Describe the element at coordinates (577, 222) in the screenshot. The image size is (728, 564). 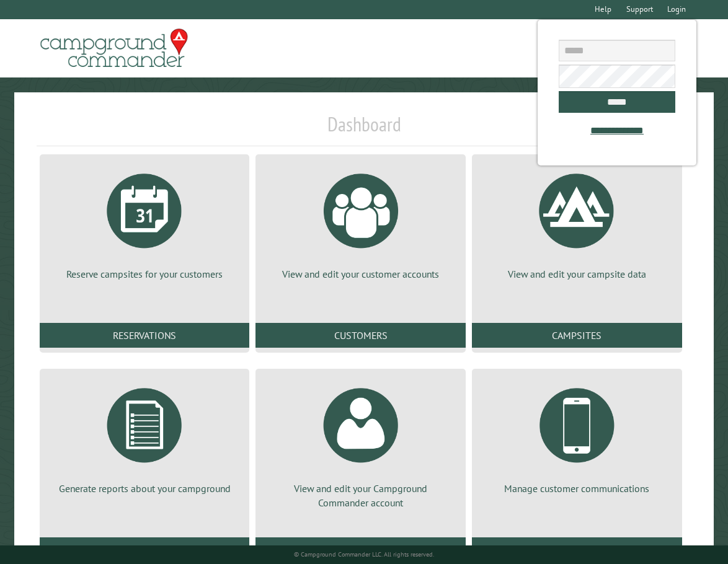
I see `a: View and edit your campsite data` at that location.